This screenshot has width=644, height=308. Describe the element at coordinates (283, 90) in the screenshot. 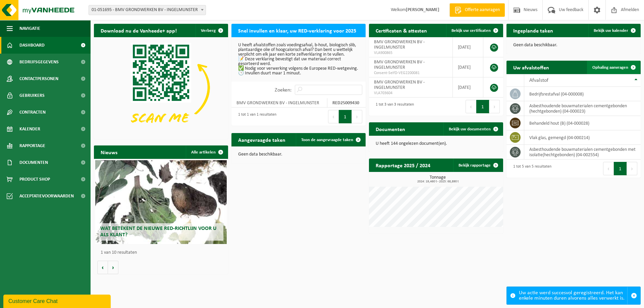

I see `label: Zoeken:` at that location.